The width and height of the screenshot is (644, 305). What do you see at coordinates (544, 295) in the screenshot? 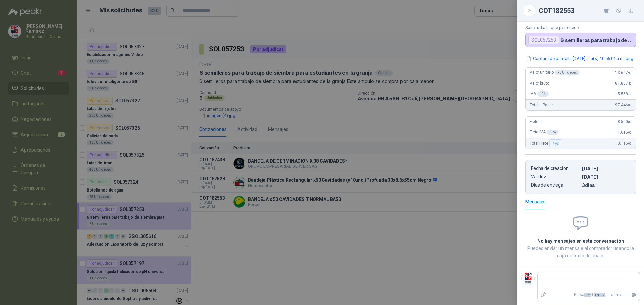
I see `label: Adjuntar archivos` at bounding box center [544, 295].